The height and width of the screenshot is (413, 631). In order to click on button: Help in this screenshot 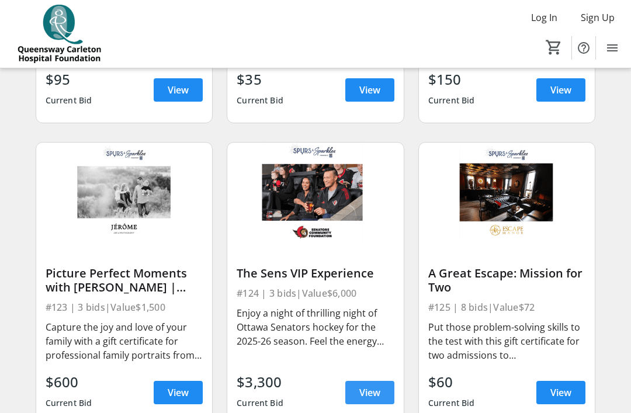, I will do `click(584, 48)`.